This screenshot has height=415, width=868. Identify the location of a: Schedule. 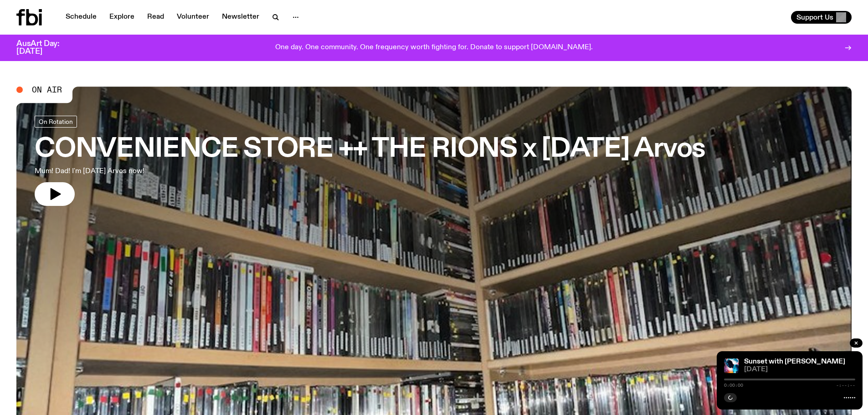
(81, 17).